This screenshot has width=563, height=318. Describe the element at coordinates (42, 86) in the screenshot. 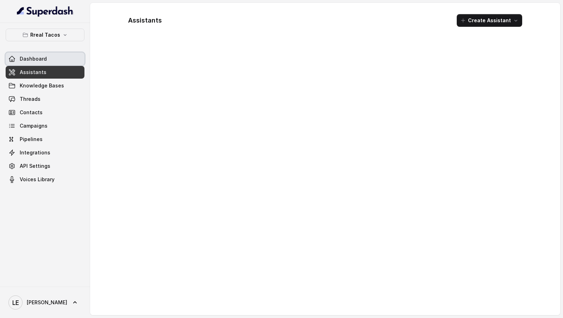

I see `span: Knowledge Bases` at that location.